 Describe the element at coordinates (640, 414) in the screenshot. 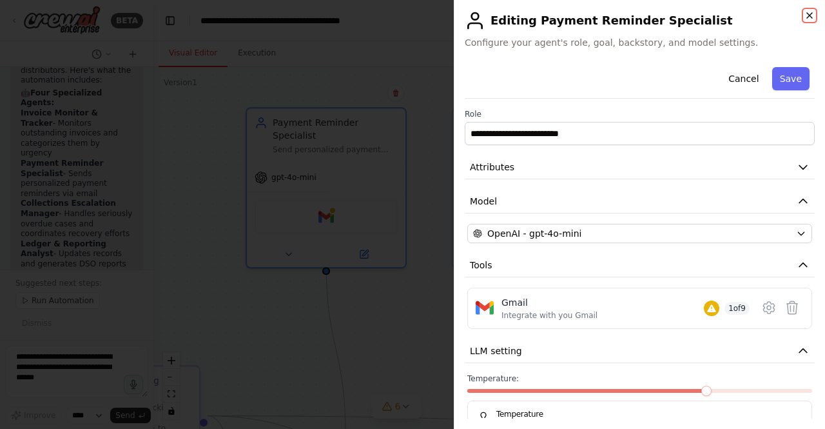

I see `h5: Temperature` at that location.